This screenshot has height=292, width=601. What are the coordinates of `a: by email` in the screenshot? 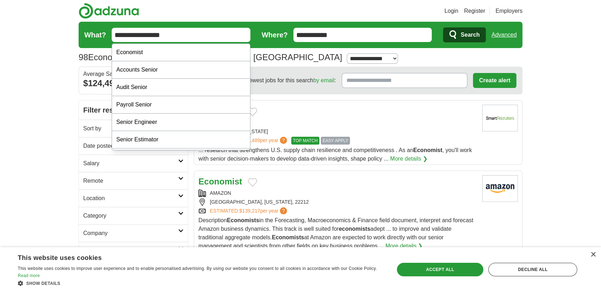 It's located at (324, 80).